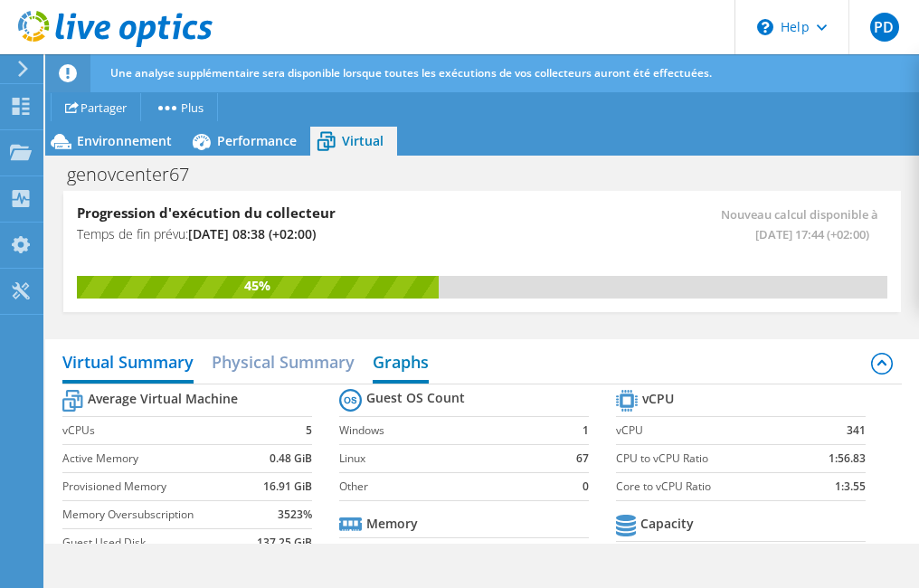  Describe the element at coordinates (363, 141) in the screenshot. I see `span: Virtual` at that location.